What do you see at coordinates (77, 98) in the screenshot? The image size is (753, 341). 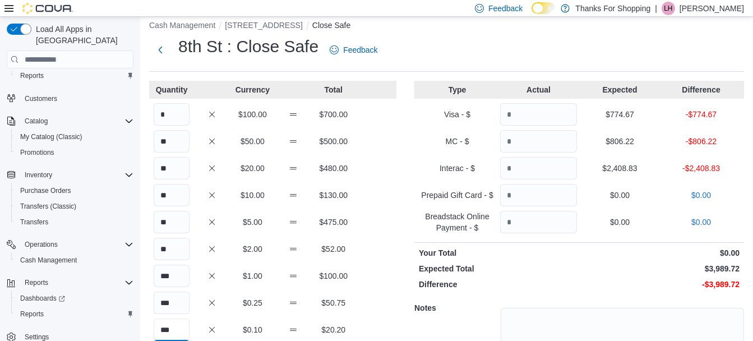 I see `span: Customers` at bounding box center [77, 98].